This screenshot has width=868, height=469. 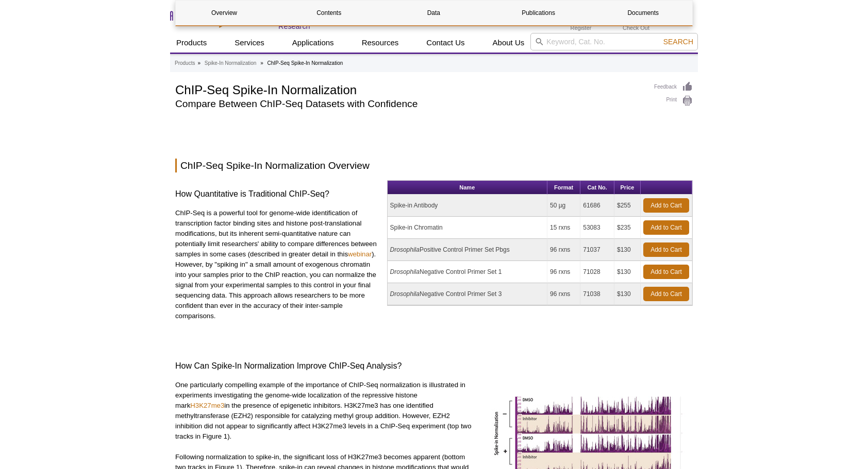 What do you see at coordinates (468, 272) in the screenshot?
I see `td: Negative Control Primer Set 1` at bounding box center [468, 272].